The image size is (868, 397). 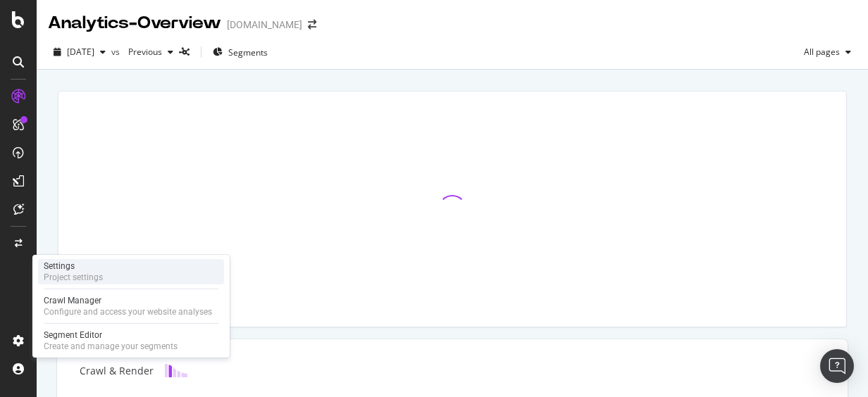 What do you see at coordinates (110, 346) in the screenshot?
I see `div: Create and manage your segments` at bounding box center [110, 346].